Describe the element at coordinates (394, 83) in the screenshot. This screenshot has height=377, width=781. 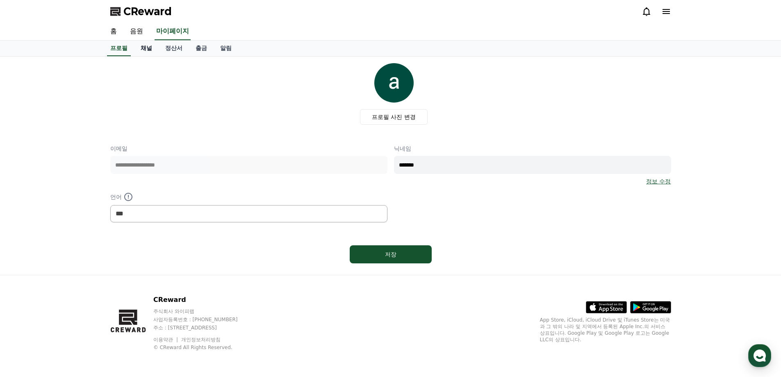
I see `img: profile_image` at that location.